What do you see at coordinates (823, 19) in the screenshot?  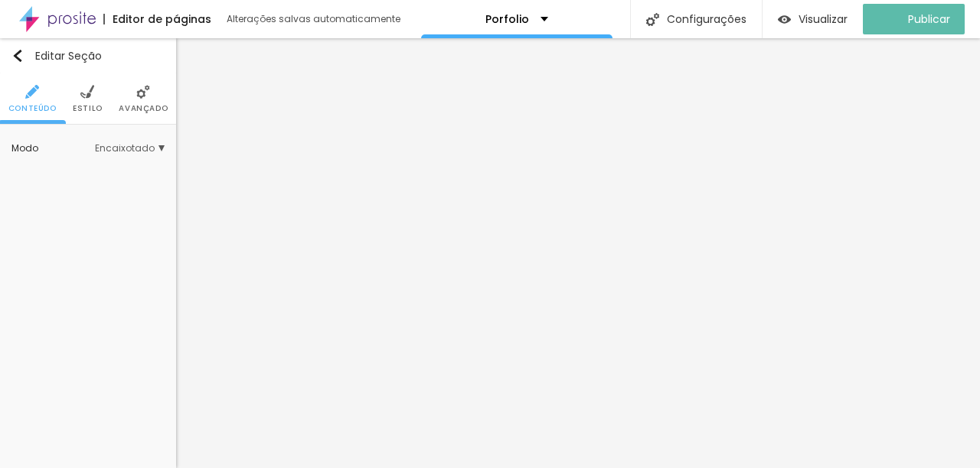 I see `span: Visualizar` at bounding box center [823, 19].